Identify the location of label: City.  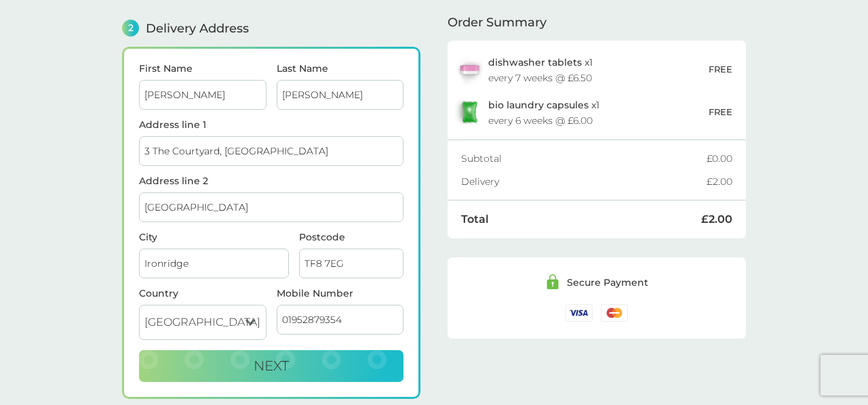
(213, 237).